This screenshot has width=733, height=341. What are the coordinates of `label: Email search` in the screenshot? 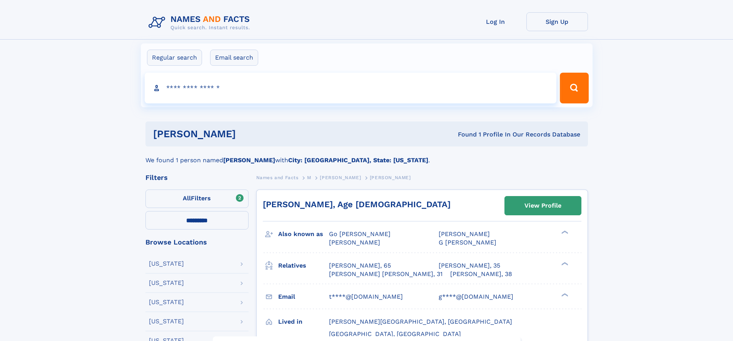 It's located at (234, 58).